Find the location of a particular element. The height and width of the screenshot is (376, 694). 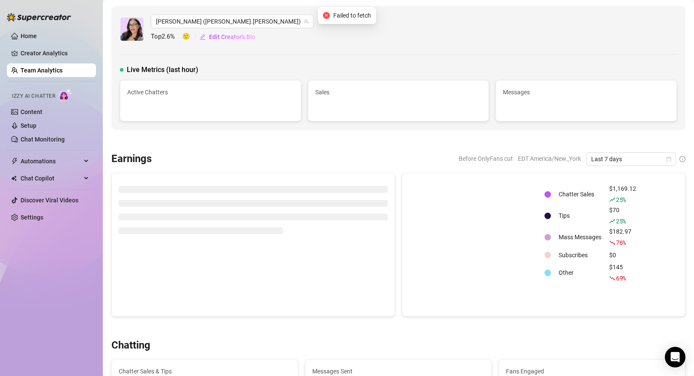

span: edit is located at coordinates (203, 37).